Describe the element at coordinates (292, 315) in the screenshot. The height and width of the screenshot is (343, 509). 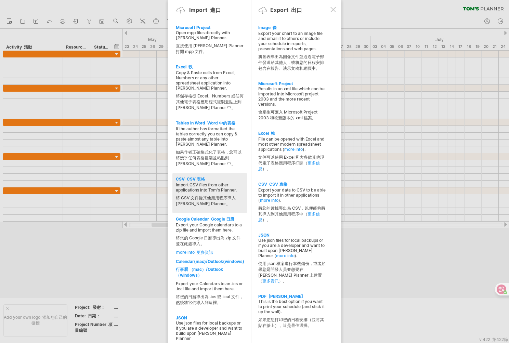
I see `div: This is the best option if you want to print your schedule (and stick it up the wall).` at that location.